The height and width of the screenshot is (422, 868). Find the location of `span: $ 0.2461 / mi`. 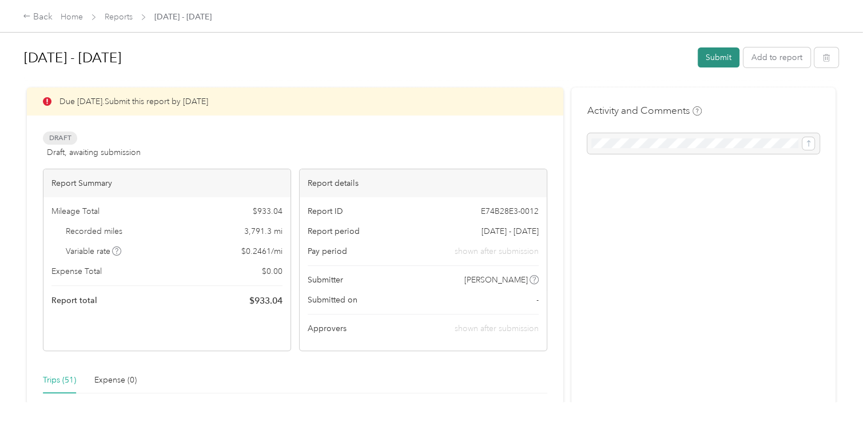

span: $ 0.2461 / mi is located at coordinates (261, 252).